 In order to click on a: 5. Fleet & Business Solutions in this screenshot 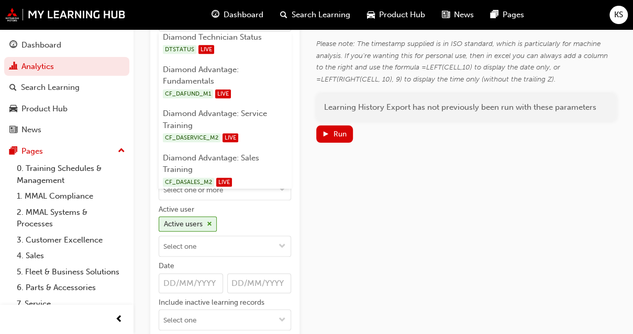, I will do `click(71, 272)`.